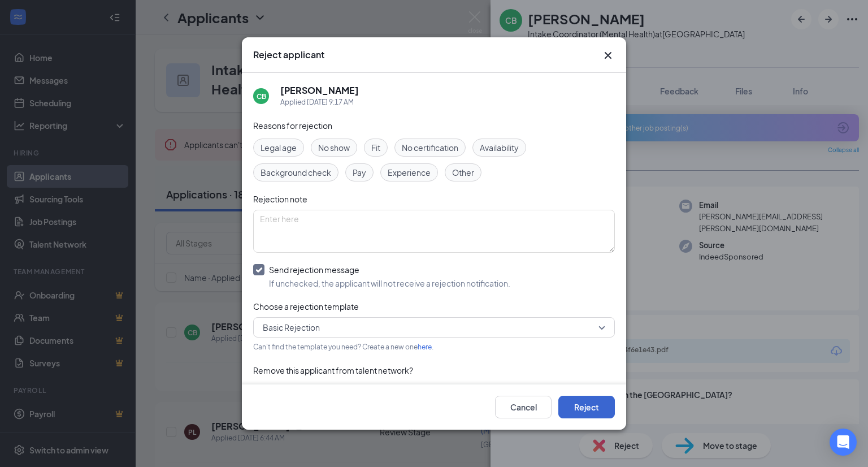 Image resolution: width=868 pixels, height=467 pixels. Describe the element at coordinates (306, 306) in the screenshot. I see `span: Choose a rejection template` at that location.